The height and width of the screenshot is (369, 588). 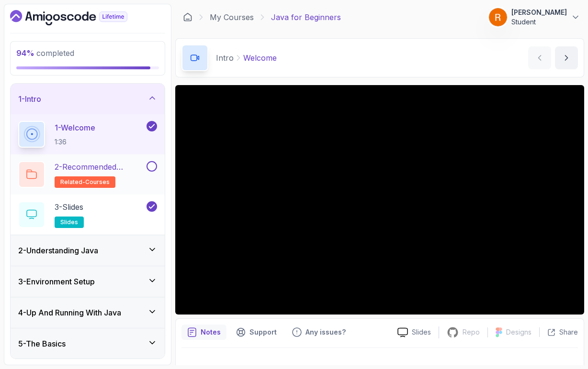 I want to click on p: Slides, so click(x=421, y=332).